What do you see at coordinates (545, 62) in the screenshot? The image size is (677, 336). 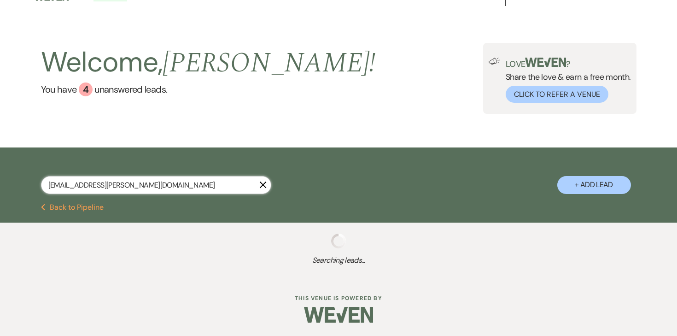 I see `img: weven-logo-green.svg` at bounding box center [545, 62].